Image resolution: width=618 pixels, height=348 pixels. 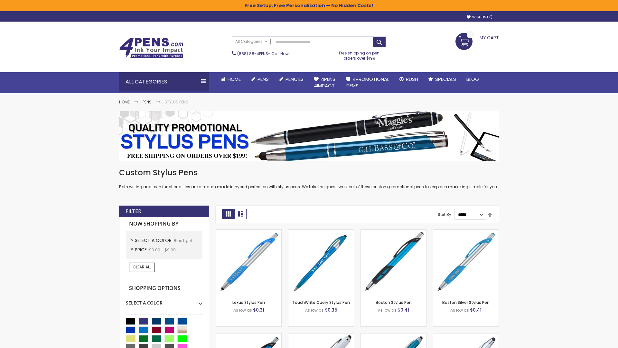 What do you see at coordinates (228, 214) in the screenshot?
I see `strong: Grid` at bounding box center [228, 214].